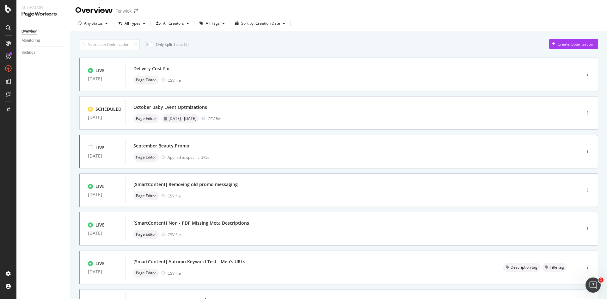 This screenshot has width=607, height=299. Describe the element at coordinates (43, 52) in the screenshot. I see `a: Settings` at that location.